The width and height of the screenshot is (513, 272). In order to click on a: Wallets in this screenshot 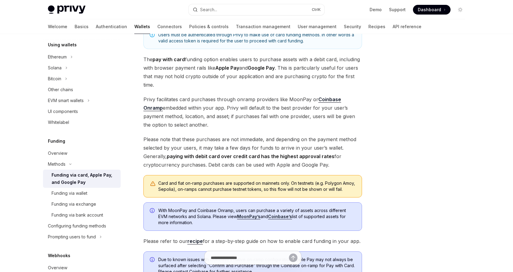, I will do `click(142, 27)`.